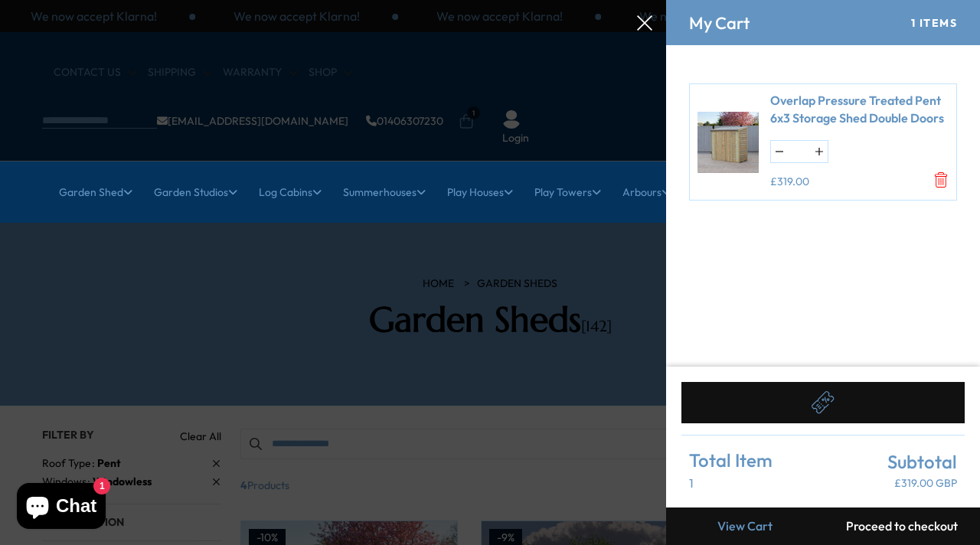 This screenshot has height=545, width=980. What do you see at coordinates (730, 460) in the screenshot?
I see `span: Total Item` at bounding box center [730, 460].